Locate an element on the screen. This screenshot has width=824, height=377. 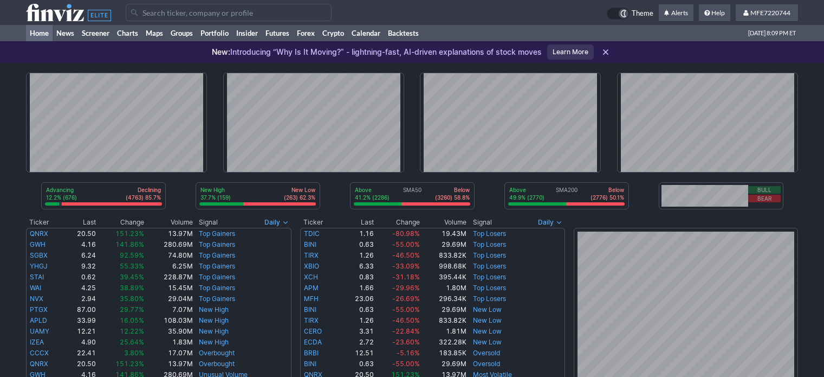
a: UAMY is located at coordinates (40, 331).